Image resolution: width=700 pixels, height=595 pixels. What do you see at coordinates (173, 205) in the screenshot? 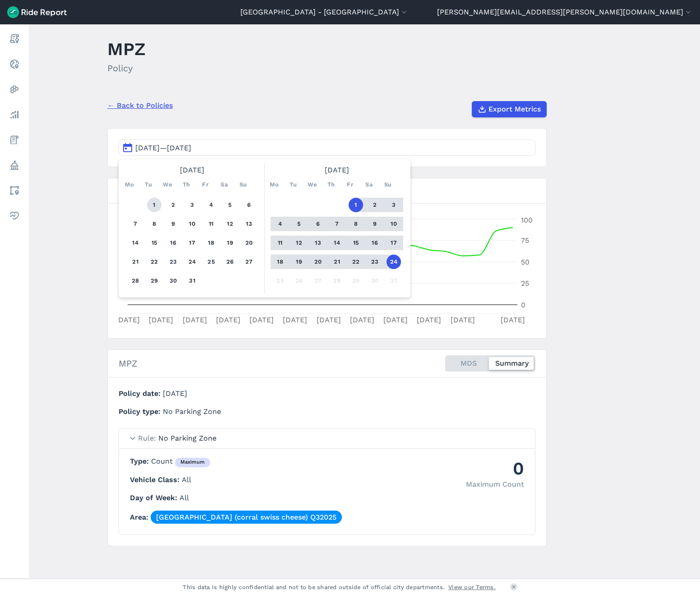
I see `button: 2` at bounding box center [173, 205].